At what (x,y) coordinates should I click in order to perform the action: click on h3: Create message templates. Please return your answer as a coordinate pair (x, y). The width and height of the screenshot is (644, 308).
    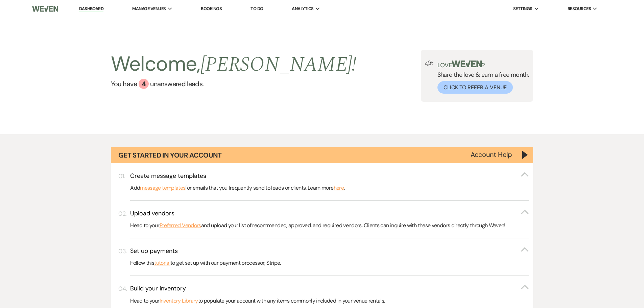
    Looking at the image, I should click on (168, 176).